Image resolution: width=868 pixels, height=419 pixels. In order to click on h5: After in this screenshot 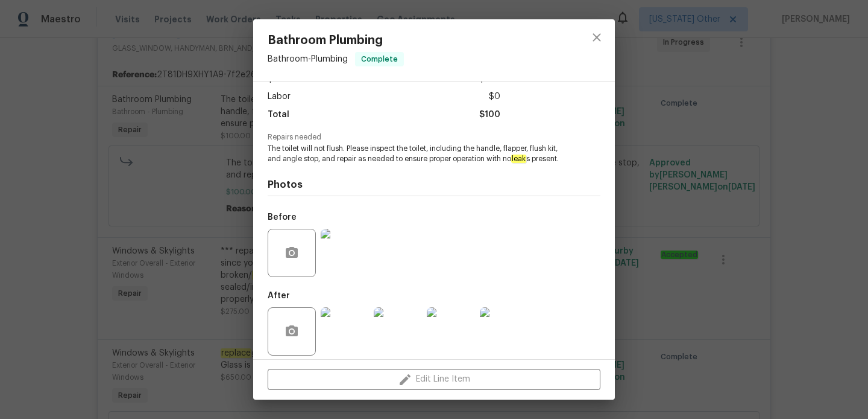, I will do `click(279, 296)`.